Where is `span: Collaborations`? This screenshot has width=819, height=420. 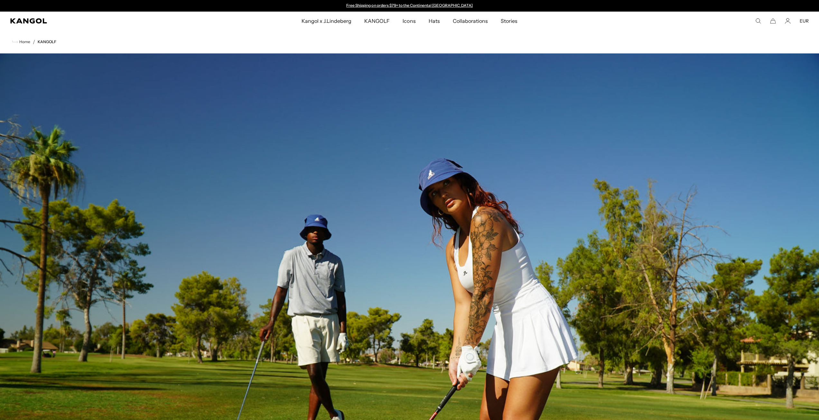 span: Collaborations is located at coordinates (470, 21).